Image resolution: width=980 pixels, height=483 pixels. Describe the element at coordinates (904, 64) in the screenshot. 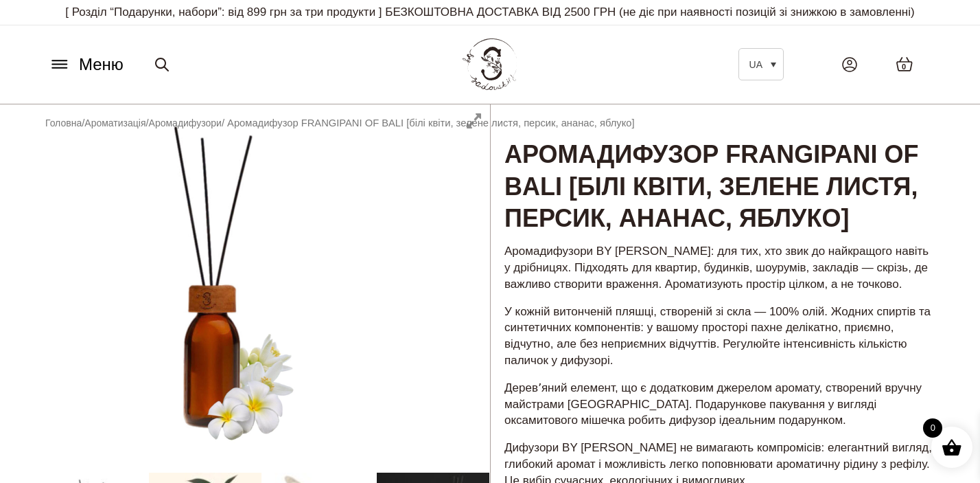

I see `a: 0` at that location.